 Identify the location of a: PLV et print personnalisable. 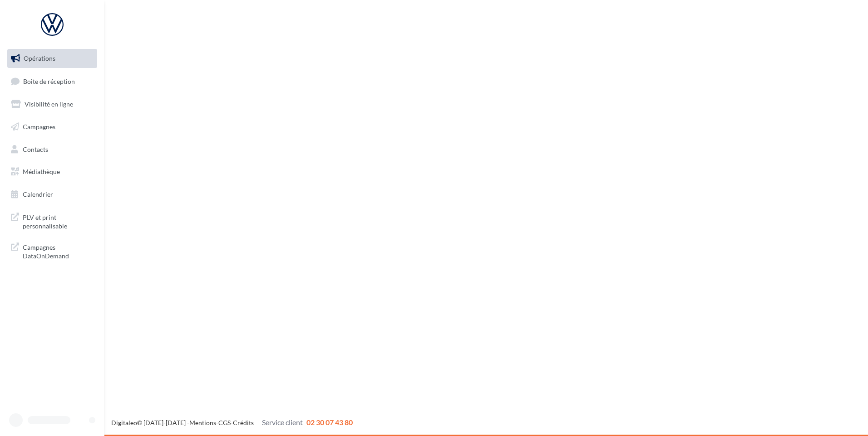
(52, 221).